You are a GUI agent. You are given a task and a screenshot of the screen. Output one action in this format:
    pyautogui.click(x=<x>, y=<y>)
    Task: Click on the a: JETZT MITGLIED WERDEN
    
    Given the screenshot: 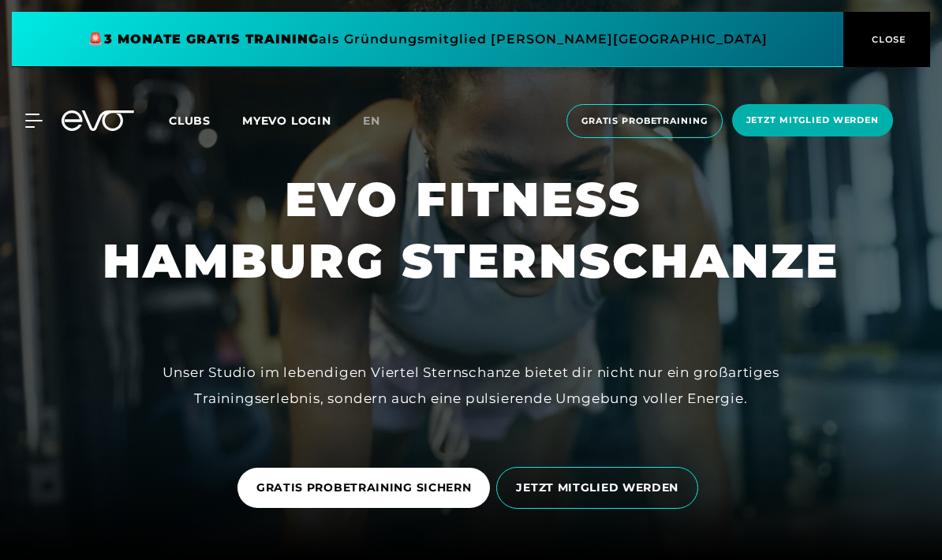 What is the action you would take?
    pyautogui.click(x=601, y=487)
    